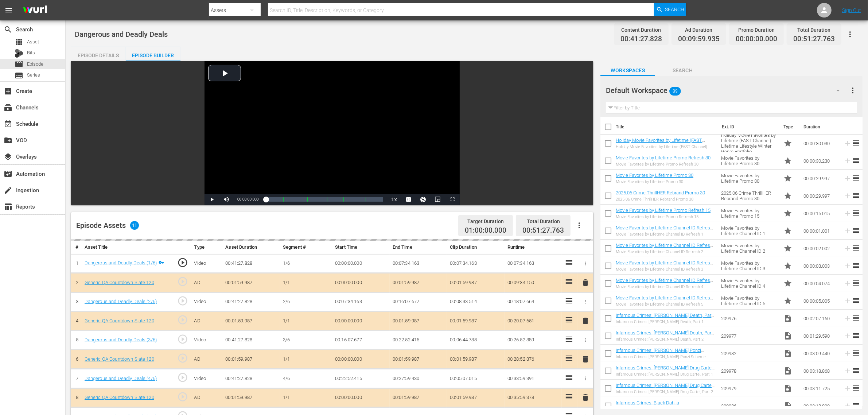 The width and height of the screenshot is (868, 415). Describe the element at coordinates (675, 91) in the screenshot. I see `span: 89` at that location.